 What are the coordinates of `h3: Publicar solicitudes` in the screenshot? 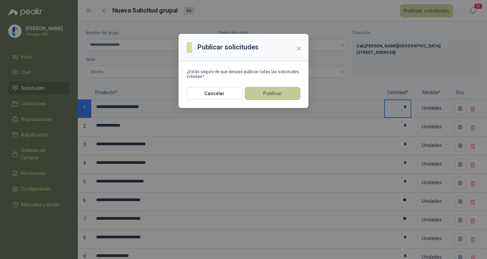 It's located at (228, 47).